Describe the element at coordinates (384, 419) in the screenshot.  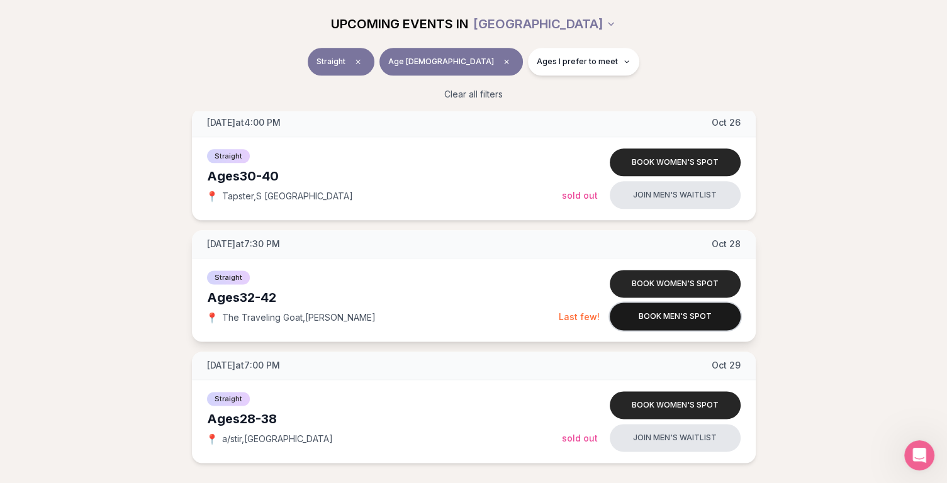
I see `div: Ages 28-38` at that location.